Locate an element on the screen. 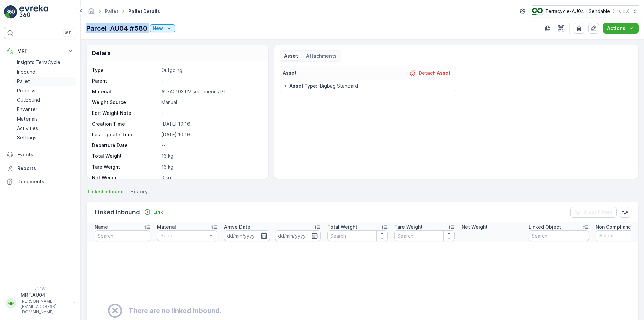 This screenshot has width=644, height=320. p: Parent is located at coordinates (125, 81).